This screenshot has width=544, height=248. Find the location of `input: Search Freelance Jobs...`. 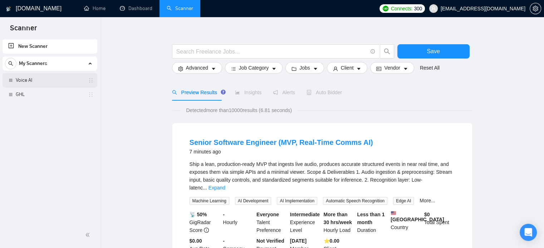

input: Search Freelance Jobs... is located at coordinates (272, 51).